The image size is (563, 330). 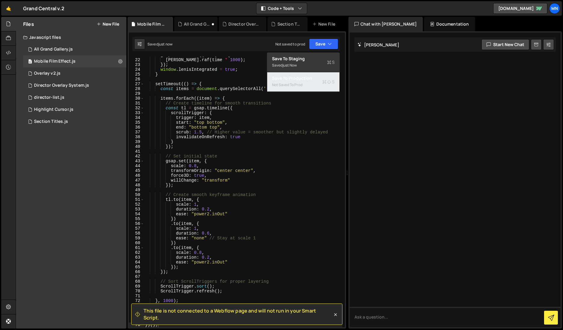 What do you see at coordinates (75, 49) in the screenshot?
I see `div: 15298/43578.js` at bounding box center [75, 49].